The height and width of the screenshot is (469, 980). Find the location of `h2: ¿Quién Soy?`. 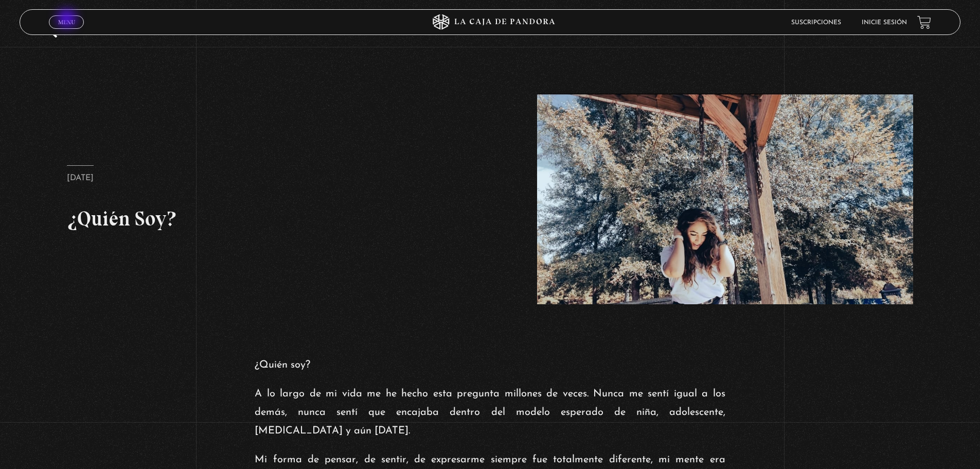

h2: ¿Quién Soy? is located at coordinates (256, 218).